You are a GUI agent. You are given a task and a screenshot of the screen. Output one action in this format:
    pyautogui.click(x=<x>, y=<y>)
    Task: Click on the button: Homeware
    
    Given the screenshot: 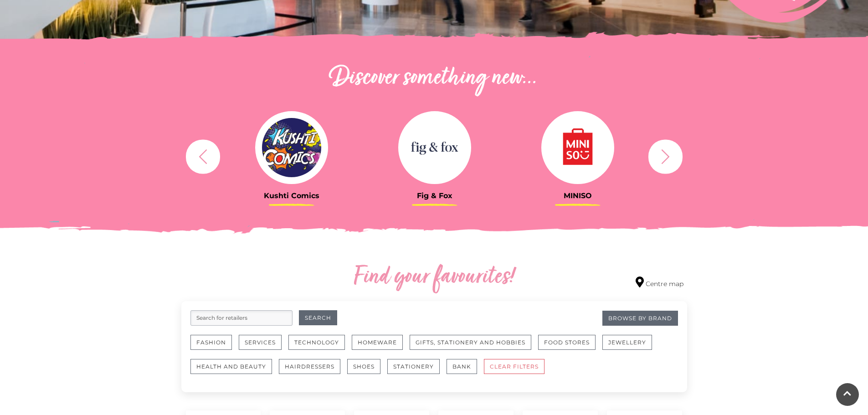 What is the action you would take?
    pyautogui.click(x=377, y=343)
    